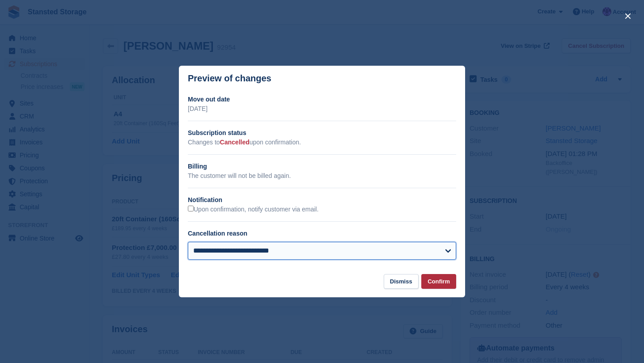 This screenshot has height=363, width=644. What do you see at coordinates (628, 16) in the screenshot?
I see `button: close` at bounding box center [628, 16].